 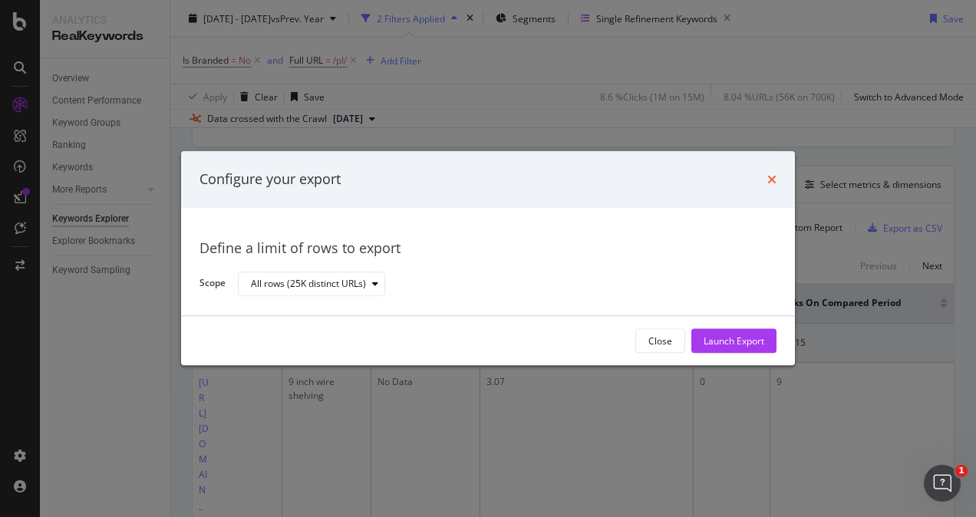 I want to click on span: 1, so click(x=962, y=471).